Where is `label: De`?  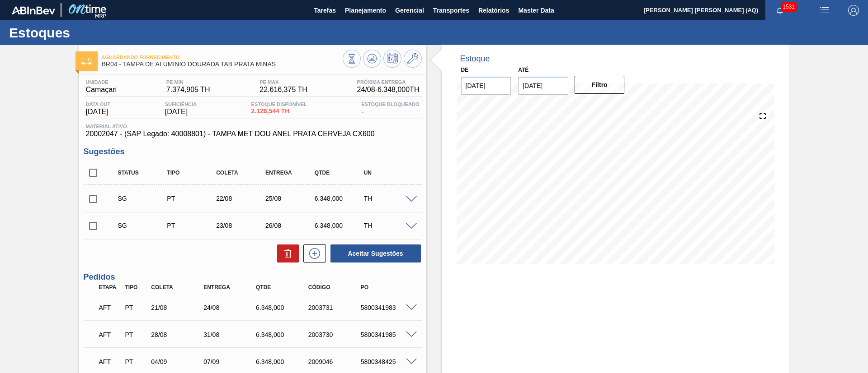
label: De is located at coordinates (465, 70).